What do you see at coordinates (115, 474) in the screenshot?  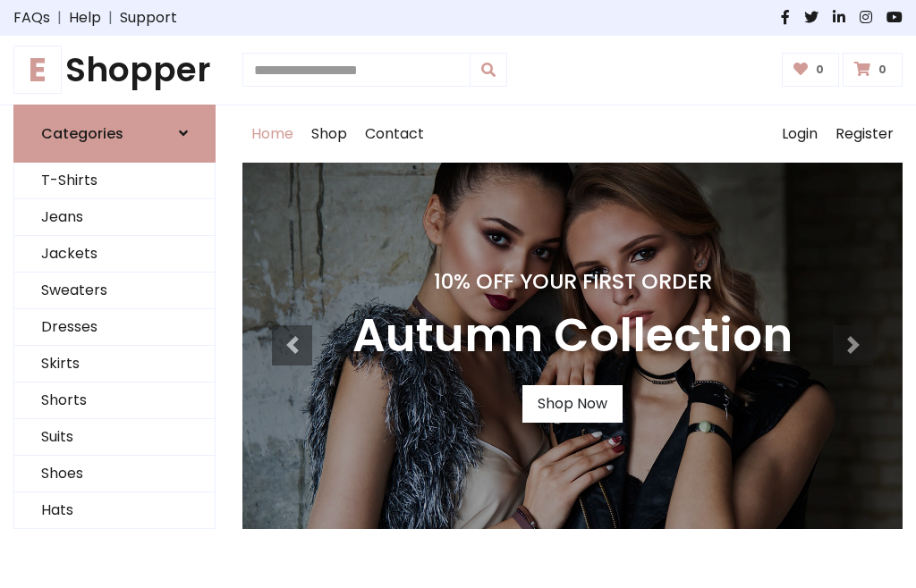 I see `a: Shoes` at bounding box center [115, 474].